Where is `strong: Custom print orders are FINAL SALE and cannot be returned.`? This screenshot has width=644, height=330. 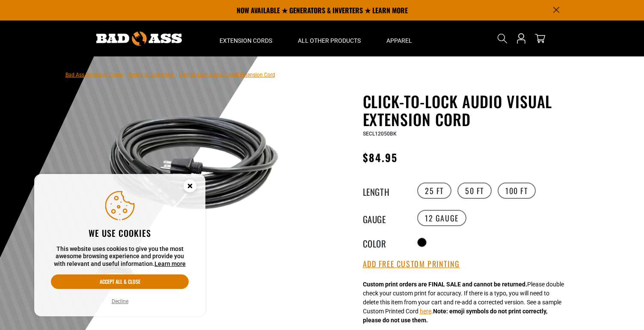 strong: Custom print orders are FINAL SALE and cannot be returned. is located at coordinates (445, 284).